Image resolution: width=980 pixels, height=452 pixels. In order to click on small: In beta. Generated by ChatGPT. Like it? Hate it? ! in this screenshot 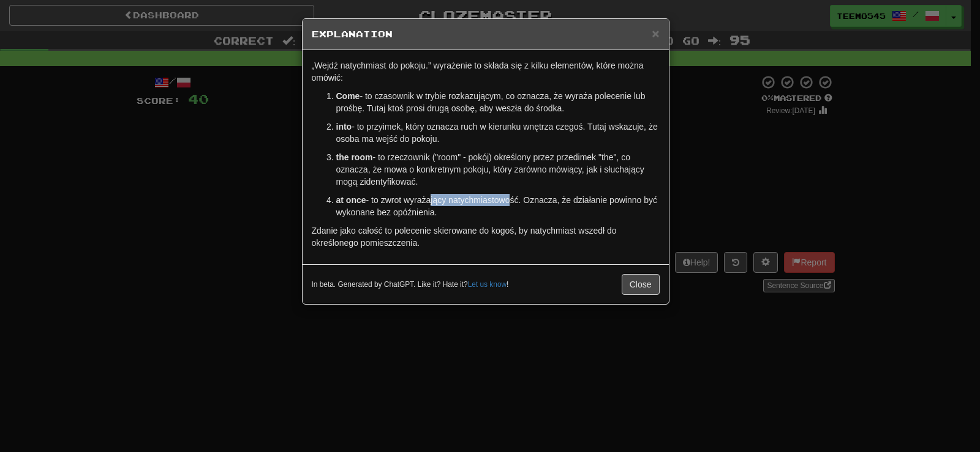, I will do `click(411, 285)`.